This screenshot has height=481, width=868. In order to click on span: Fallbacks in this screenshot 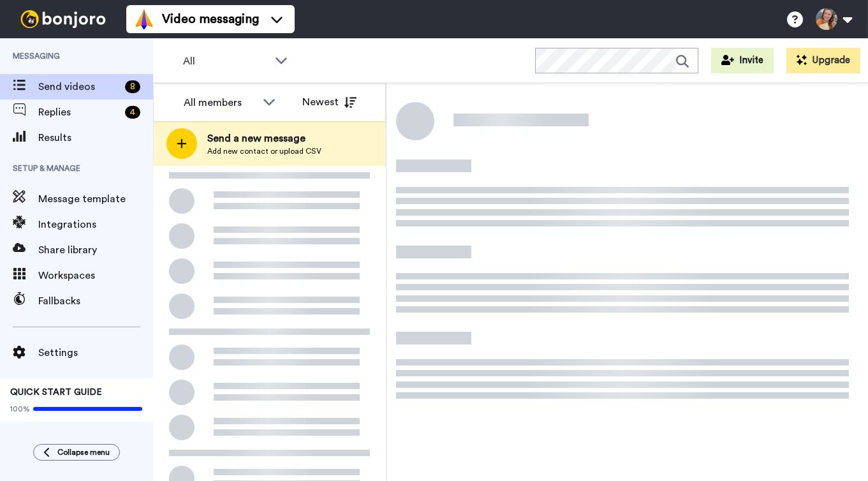, I will do `click(95, 301)`.